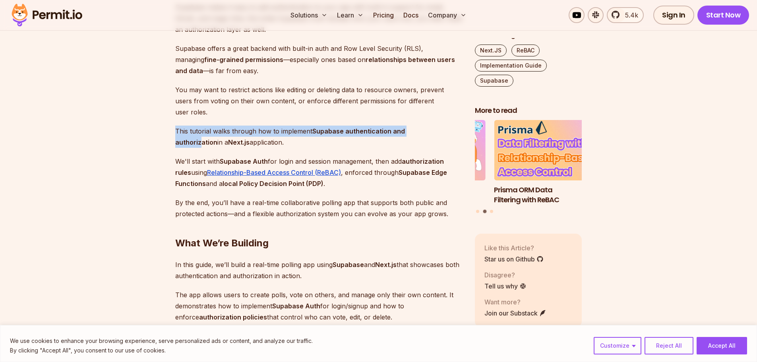 This screenshot has width=757, height=362. What do you see at coordinates (47, 15) in the screenshot?
I see `img: Permit logo` at bounding box center [47, 15].